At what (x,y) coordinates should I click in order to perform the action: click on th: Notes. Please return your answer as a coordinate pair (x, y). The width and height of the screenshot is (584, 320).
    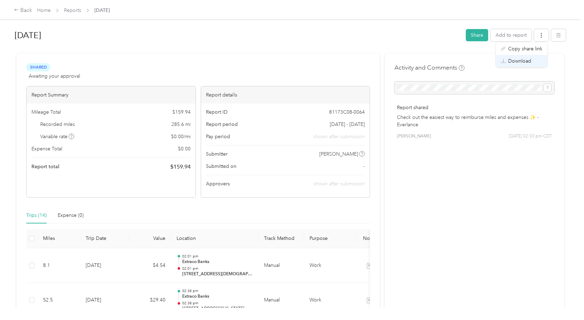
    Looking at the image, I should click on (369, 238).